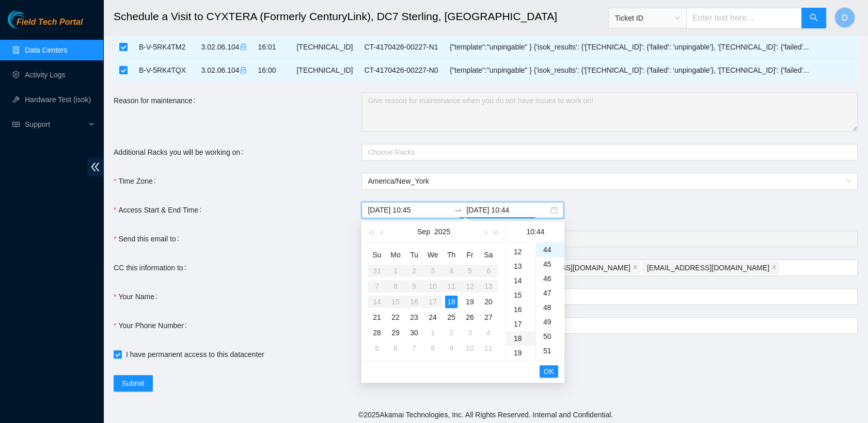 This screenshot has height=423, width=868. What do you see at coordinates (489, 348) in the screenshot?
I see `div: 11` at bounding box center [489, 348].